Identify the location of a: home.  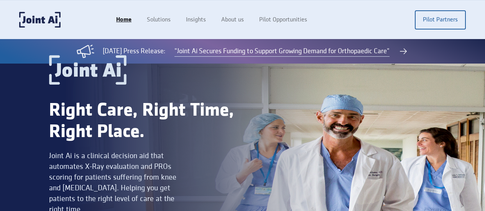
(40, 20).